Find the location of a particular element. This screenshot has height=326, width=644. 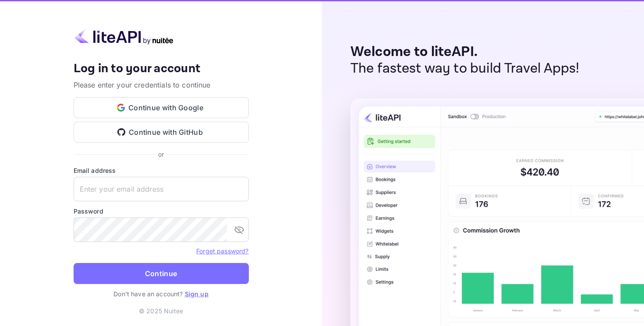

img: liteapi is located at coordinates (124, 36).